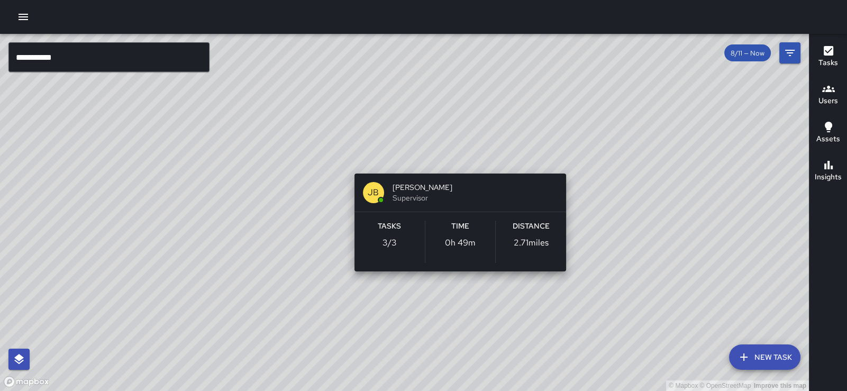 Image resolution: width=847 pixels, height=391 pixels. I want to click on h6: Users, so click(828, 101).